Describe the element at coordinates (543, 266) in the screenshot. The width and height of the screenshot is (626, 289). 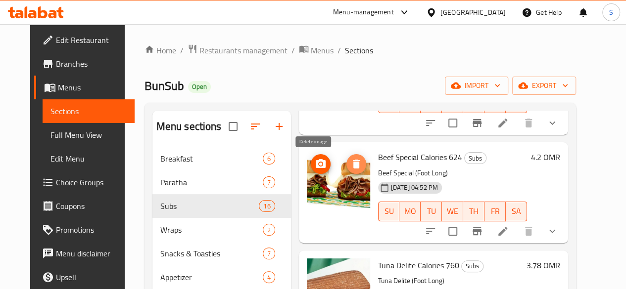
I see `h6: 3.78 OMR` at that location.